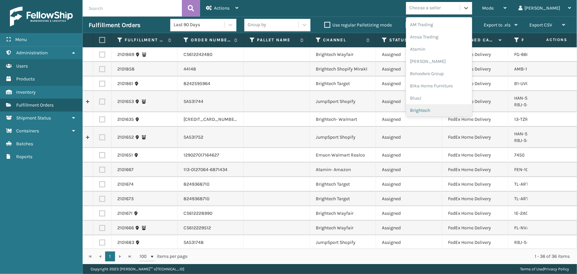 This screenshot has height=274, width=577. Describe the element at coordinates (125, 84) in the screenshot. I see `a: 2101861` at that location.